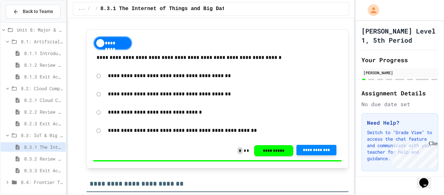 The height and width of the screenshot is (195, 444). Describe the element at coordinates (38, 11) in the screenshot. I see `span: Back to Teams` at that location.